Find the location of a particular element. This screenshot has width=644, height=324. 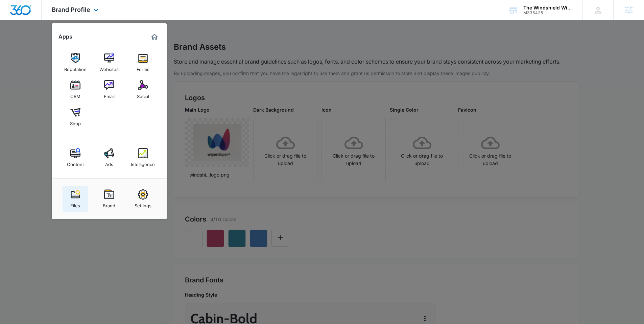

div: account name is located at coordinates (548, 8).